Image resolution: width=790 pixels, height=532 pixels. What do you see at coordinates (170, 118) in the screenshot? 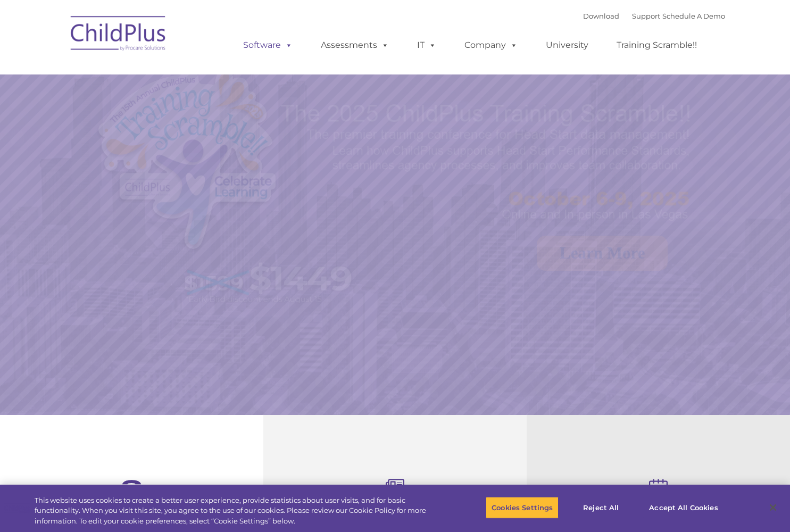
I see `span: Phone number` at bounding box center [170, 118].